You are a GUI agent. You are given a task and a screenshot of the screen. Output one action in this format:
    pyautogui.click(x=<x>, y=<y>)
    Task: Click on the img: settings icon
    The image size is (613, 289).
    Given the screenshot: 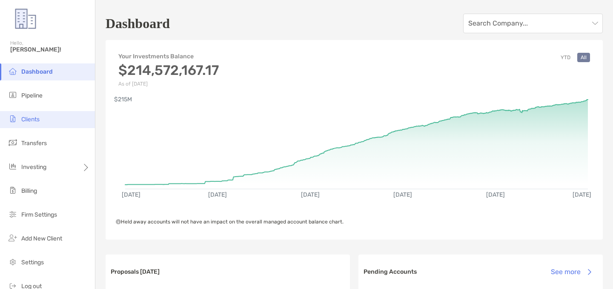 What is the action you would take?
    pyautogui.click(x=13, y=262)
    